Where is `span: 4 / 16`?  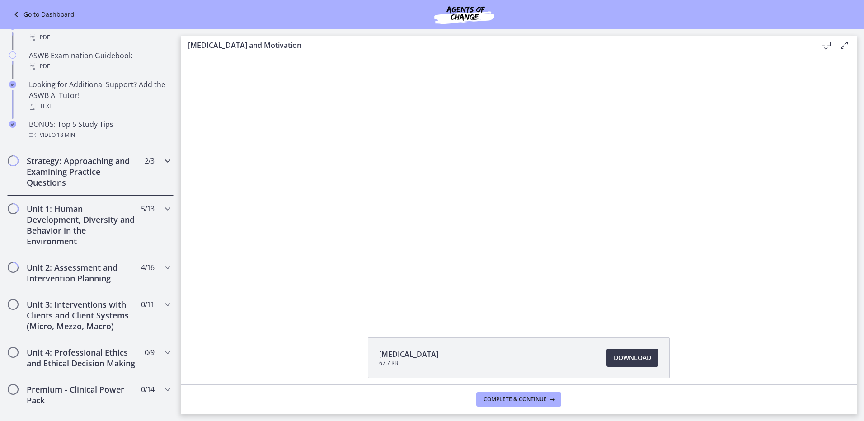
span: 4 / 16 is located at coordinates (147, 267).